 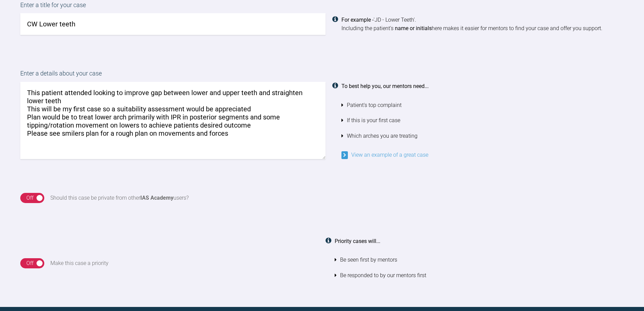 I want to click on input: JD - Lower Teeth, so click(x=173, y=24).